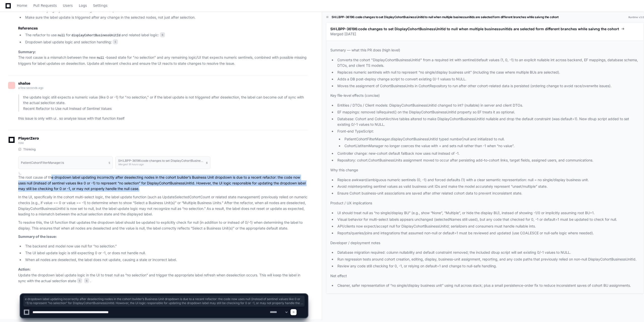 The image size is (644, 322). I want to click on li: When all nodes are deselected, the label does not update, causing a stale or incorrect label., so click(166, 259).